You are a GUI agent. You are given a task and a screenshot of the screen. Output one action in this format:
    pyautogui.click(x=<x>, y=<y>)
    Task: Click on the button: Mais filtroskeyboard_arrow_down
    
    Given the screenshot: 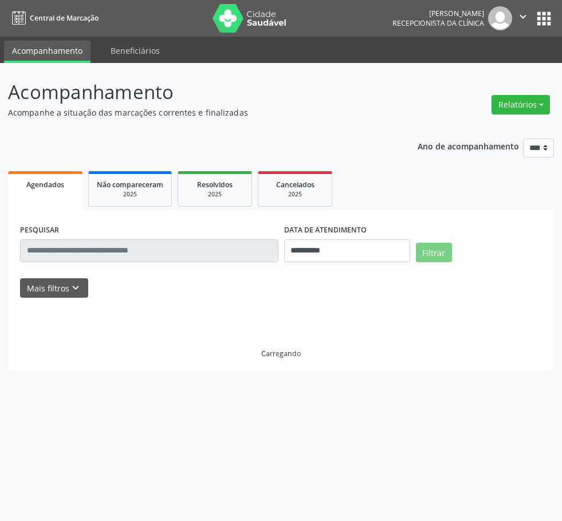 What is the action you would take?
    pyautogui.click(x=54, y=288)
    